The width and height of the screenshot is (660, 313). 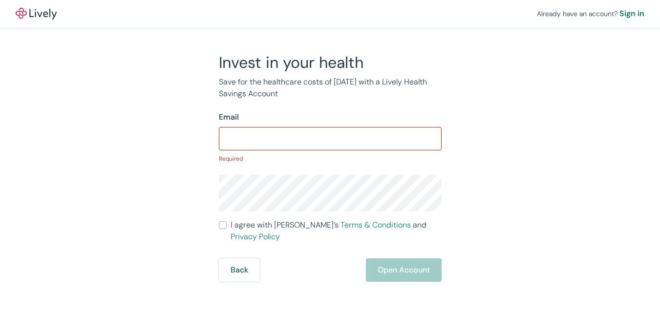 I want to click on a: Privacy Policy, so click(x=255, y=236).